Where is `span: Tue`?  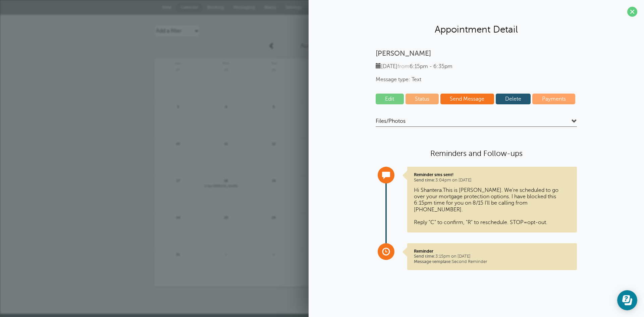 span: Tue is located at coordinates (274, 62).